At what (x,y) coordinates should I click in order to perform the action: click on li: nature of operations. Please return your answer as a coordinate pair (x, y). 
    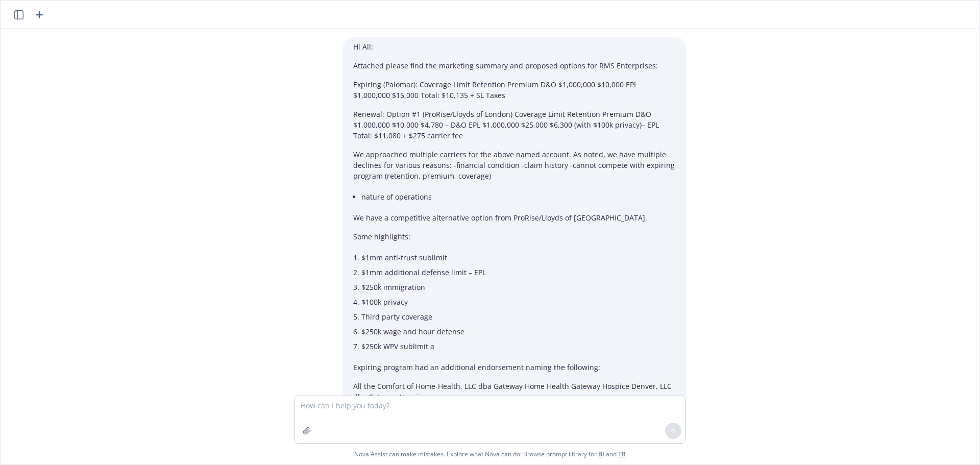
    Looking at the image, I should click on (519, 197).